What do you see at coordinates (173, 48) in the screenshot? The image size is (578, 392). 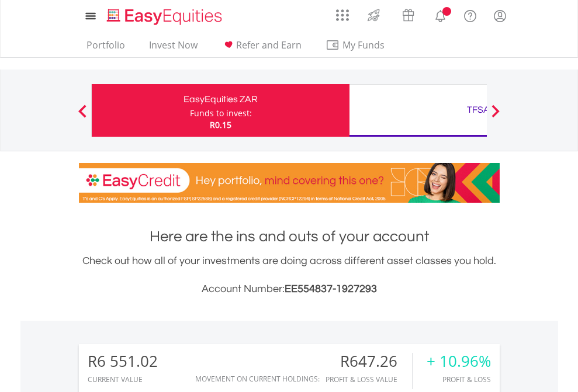 I see `a: Invest Now` at bounding box center [173, 48].